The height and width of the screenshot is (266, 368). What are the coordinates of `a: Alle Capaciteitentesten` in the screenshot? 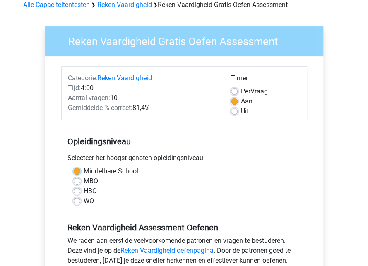 It's located at (56, 5).